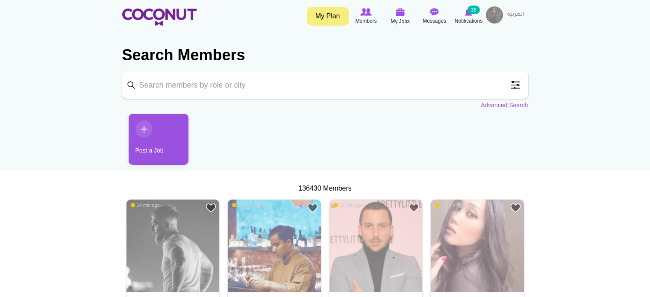  Describe the element at coordinates (469, 21) in the screenshot. I see `span: Notifications` at that location.